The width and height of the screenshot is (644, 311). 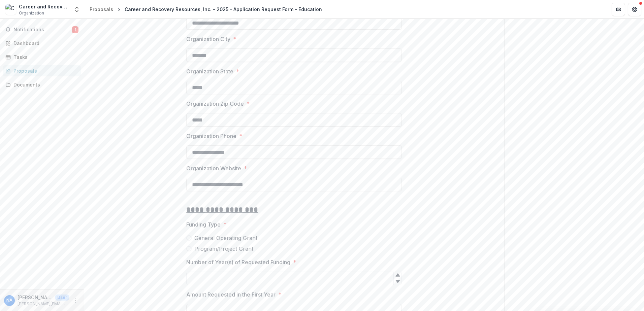 I want to click on button: Notifications1, so click(x=42, y=30).